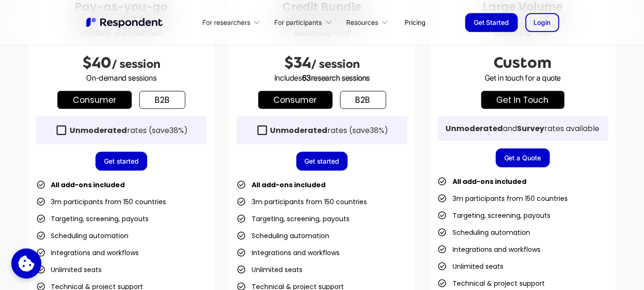 The image size is (644, 290). I want to click on a: home, so click(125, 23).